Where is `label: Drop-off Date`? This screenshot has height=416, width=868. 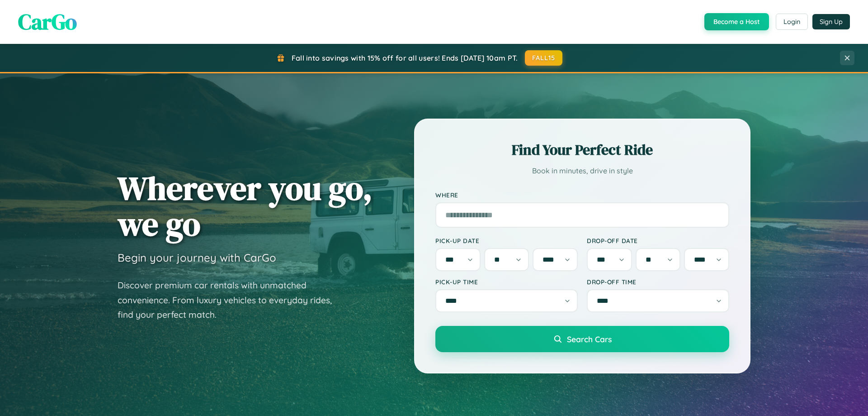 label: Drop-off Date is located at coordinates (658, 240).